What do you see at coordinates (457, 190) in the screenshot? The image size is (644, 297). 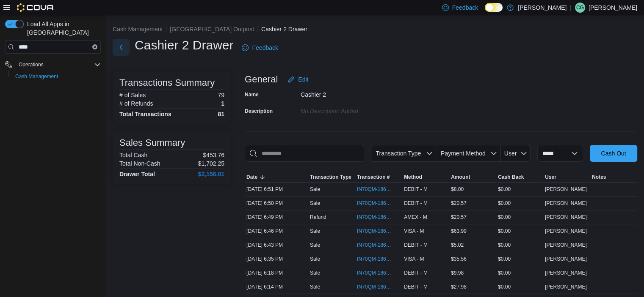 I see `span: $8.00` at bounding box center [457, 190].